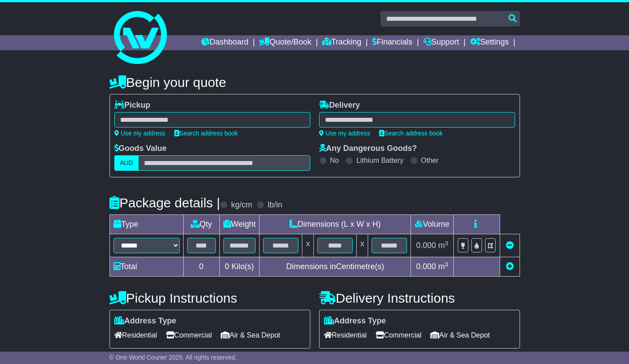 This screenshot has height=364, width=629. I want to click on td: Total, so click(146, 267).